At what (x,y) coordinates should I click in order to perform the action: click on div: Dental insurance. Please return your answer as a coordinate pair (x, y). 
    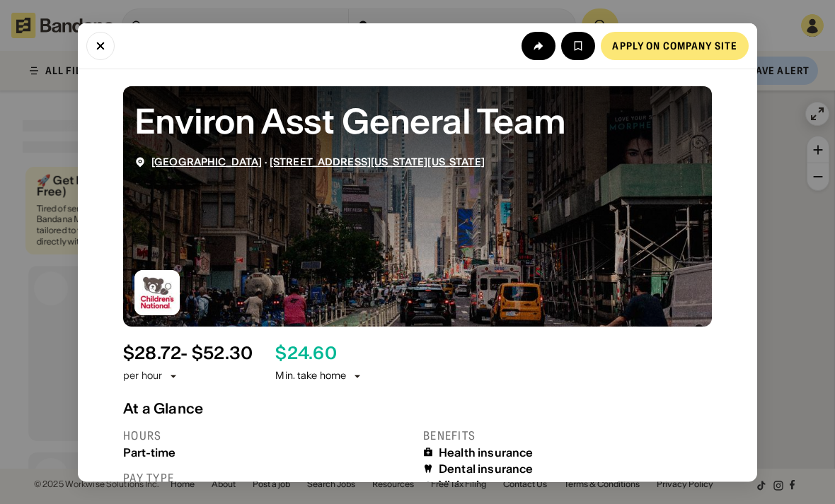
    Looking at the image, I should click on (487, 469).